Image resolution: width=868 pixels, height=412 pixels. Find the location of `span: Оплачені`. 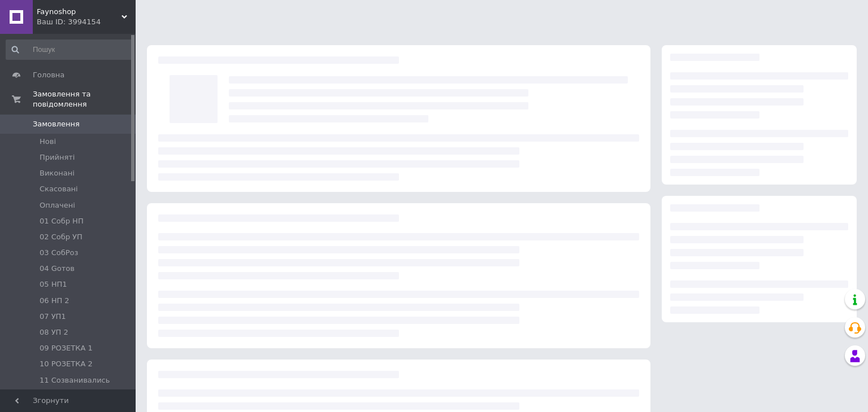

span: Оплачені is located at coordinates (57, 206).